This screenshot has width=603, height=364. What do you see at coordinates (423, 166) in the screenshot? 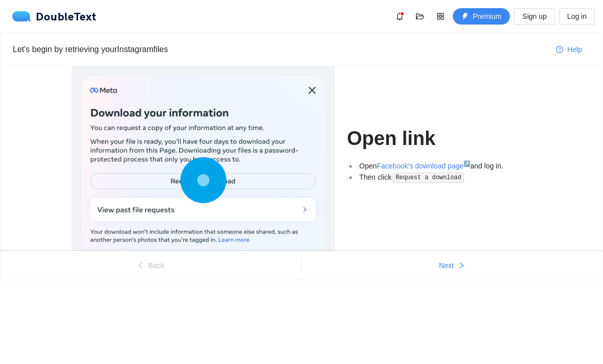
I see `a: Facebook's download page↗` at bounding box center [423, 166].